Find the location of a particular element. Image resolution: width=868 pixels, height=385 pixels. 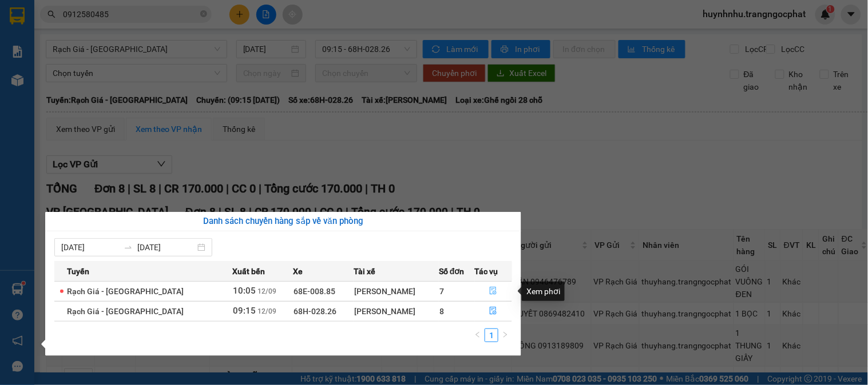

input: Đến ngày is located at coordinates (166, 247).